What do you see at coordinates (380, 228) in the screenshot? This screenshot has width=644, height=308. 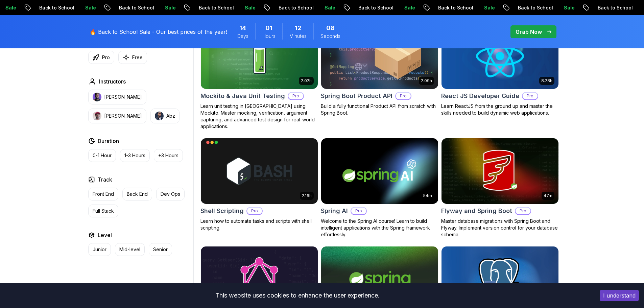 I see `p: Welcome to the Spring AI course! Learn to build intelligent applications with the Spring framewor...` at bounding box center [380, 228].